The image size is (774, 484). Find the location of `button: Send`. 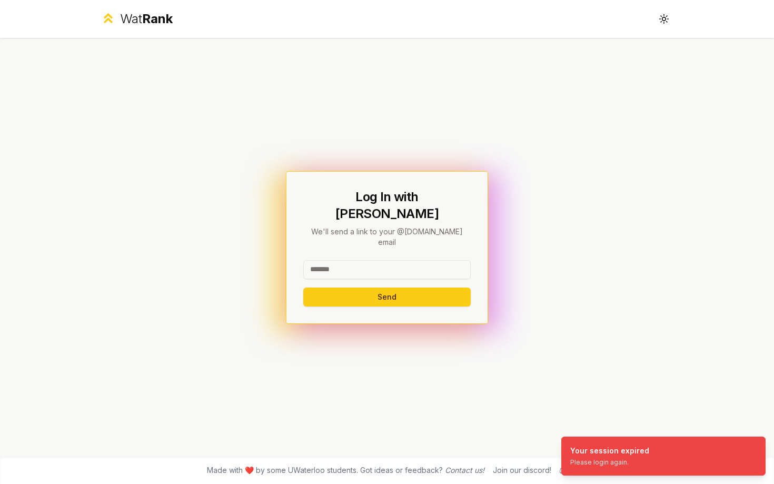

button: Send is located at coordinates (387, 297).